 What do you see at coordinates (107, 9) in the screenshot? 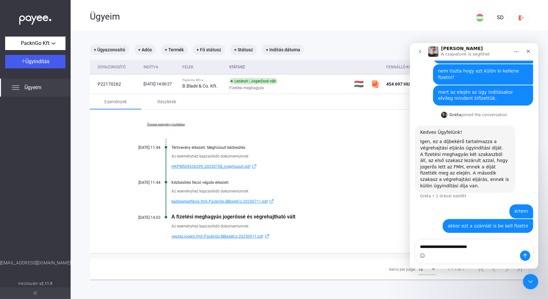
I see `button: Főoldal` at bounding box center [107, 9].